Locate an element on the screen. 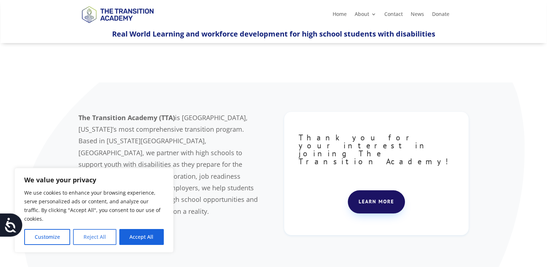 The width and height of the screenshot is (547, 267). a: About is located at coordinates (366, 16).